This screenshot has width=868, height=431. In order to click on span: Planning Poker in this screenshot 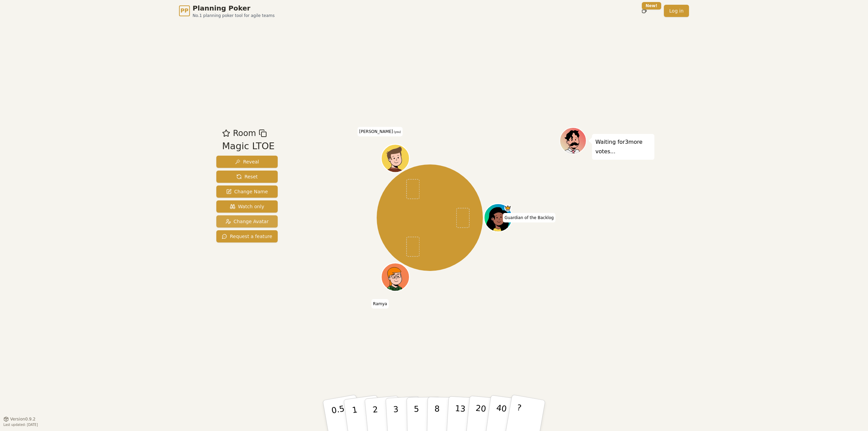, I will do `click(233, 8)`.